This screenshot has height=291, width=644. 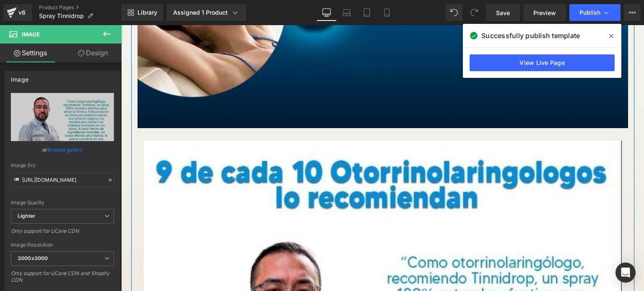 What do you see at coordinates (31, 34) in the screenshot?
I see `span: Image` at bounding box center [31, 34].